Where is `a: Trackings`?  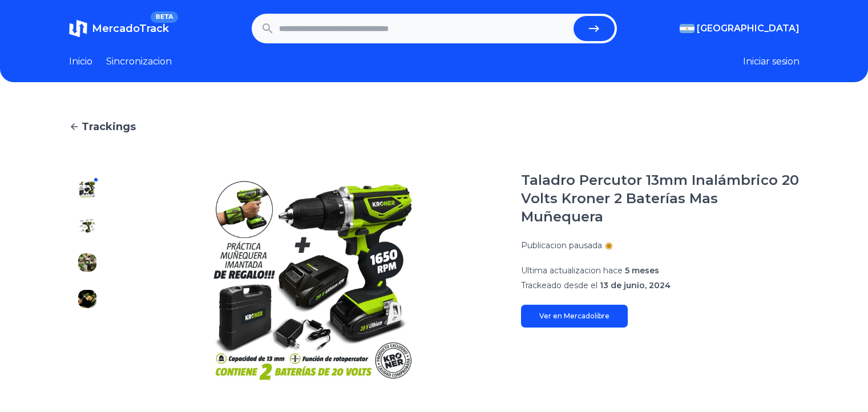 a: Trackings is located at coordinates (434, 127).